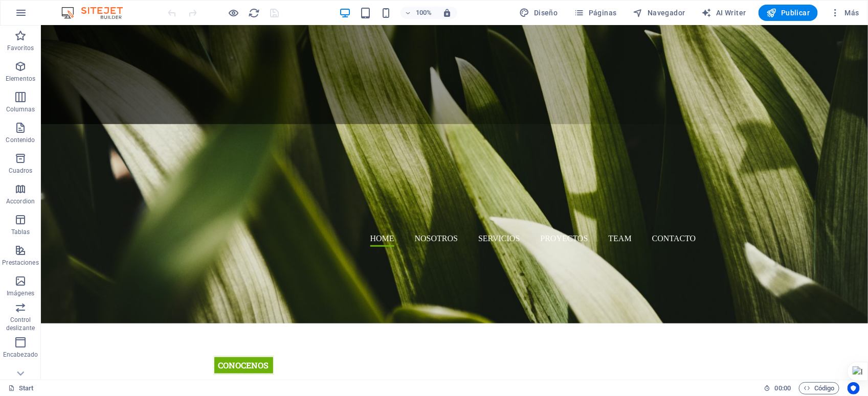 This screenshot has height=396, width=868. What do you see at coordinates (20, 48) in the screenshot?
I see `p: Favoritos` at bounding box center [20, 48].